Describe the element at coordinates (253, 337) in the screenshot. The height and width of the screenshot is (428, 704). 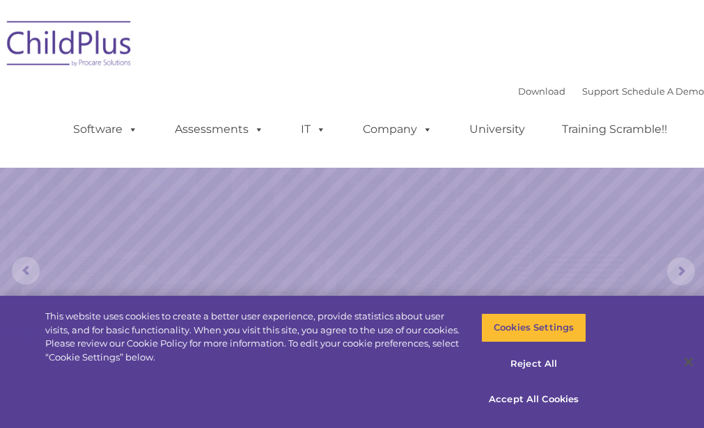
I see `div: This website uses cookies to create a better user experience, provide statistics about user visit...` at that location.